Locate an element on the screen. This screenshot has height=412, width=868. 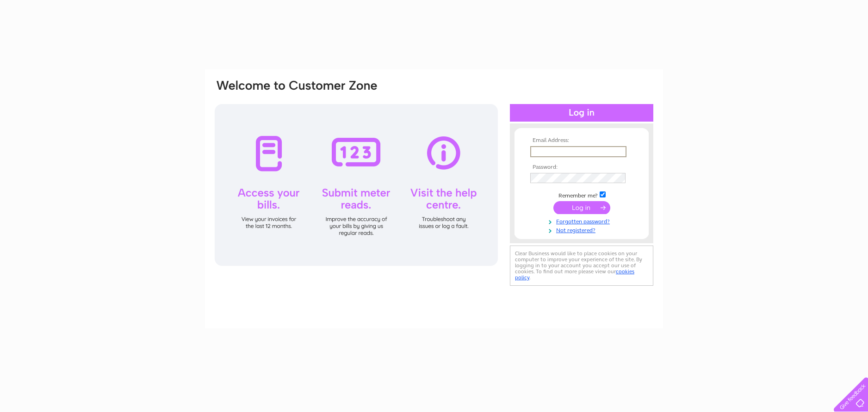
th: Email Address: is located at coordinates (582, 141).